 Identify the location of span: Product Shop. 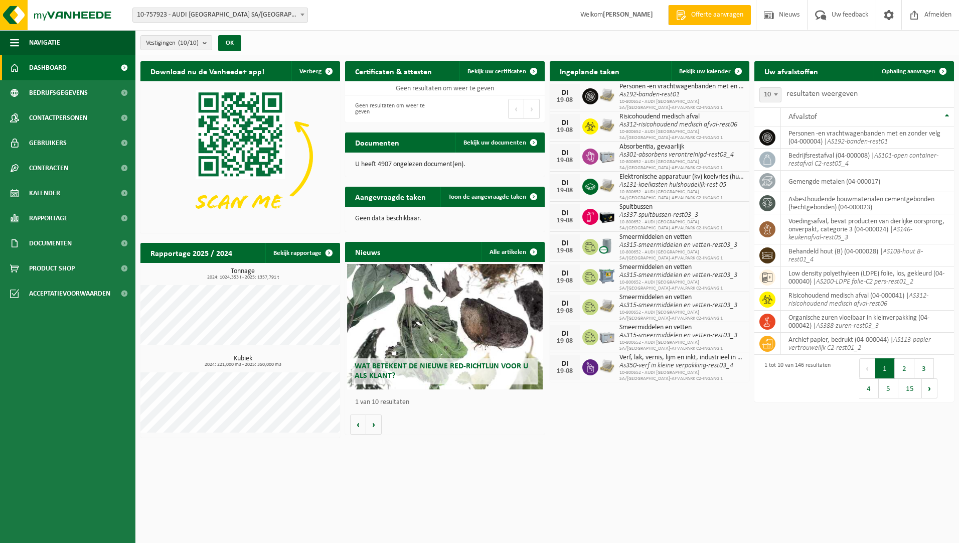
(52, 268).